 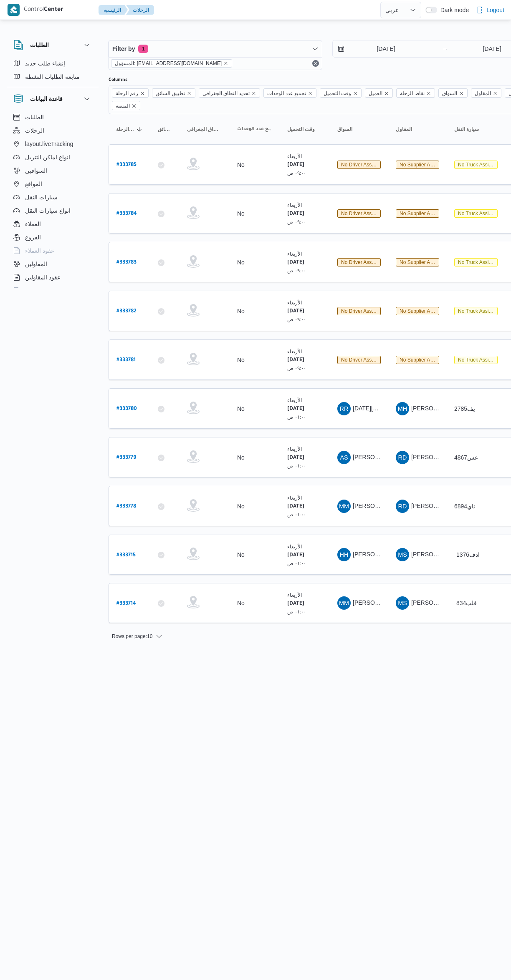 I want to click on label: Columns, so click(x=117, y=80).